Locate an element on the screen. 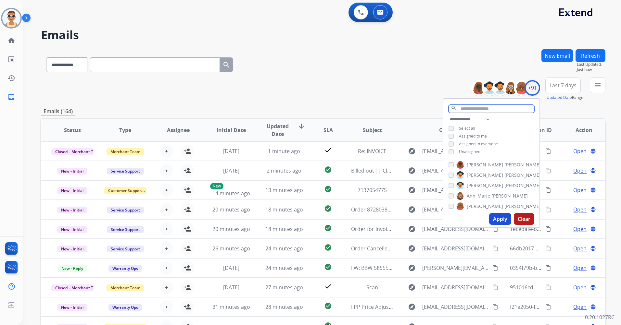 This screenshot has height=325, width=621. span: Customer is located at coordinates (452, 130).